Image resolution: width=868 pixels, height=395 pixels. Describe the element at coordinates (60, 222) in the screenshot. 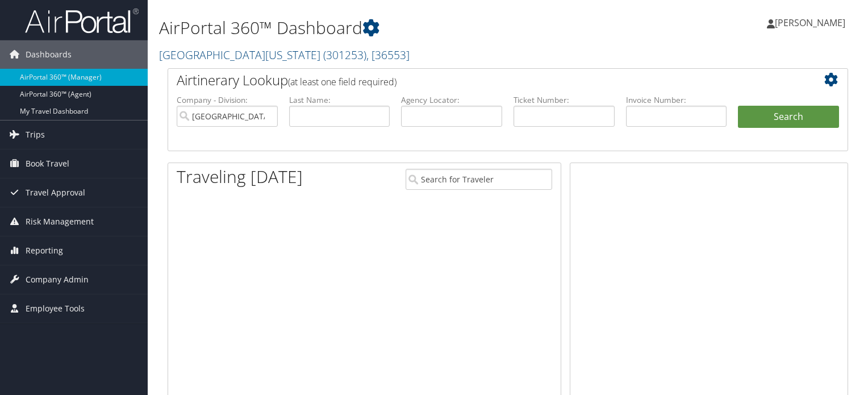

I see `span: Risk Management` at that location.